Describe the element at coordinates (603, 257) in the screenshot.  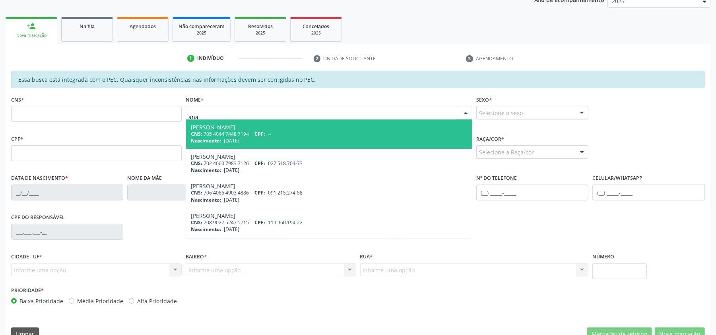
I see `label: Número` at that location.